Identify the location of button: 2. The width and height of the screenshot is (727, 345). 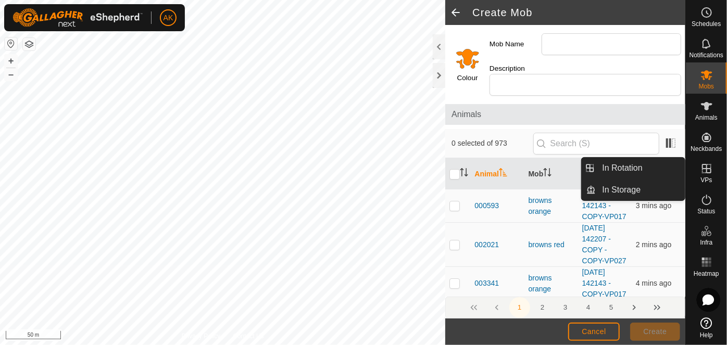
(543, 308).